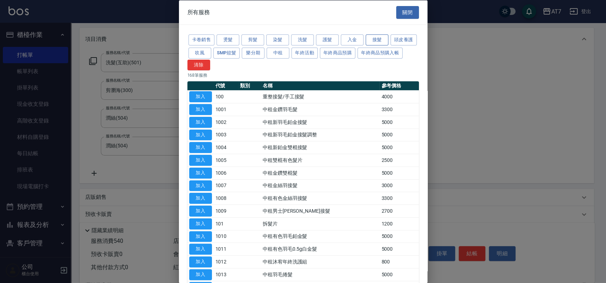 This screenshot has width=606, height=283. What do you see at coordinates (399, 97) in the screenshot?
I see `td: 4000` at bounding box center [399, 97].